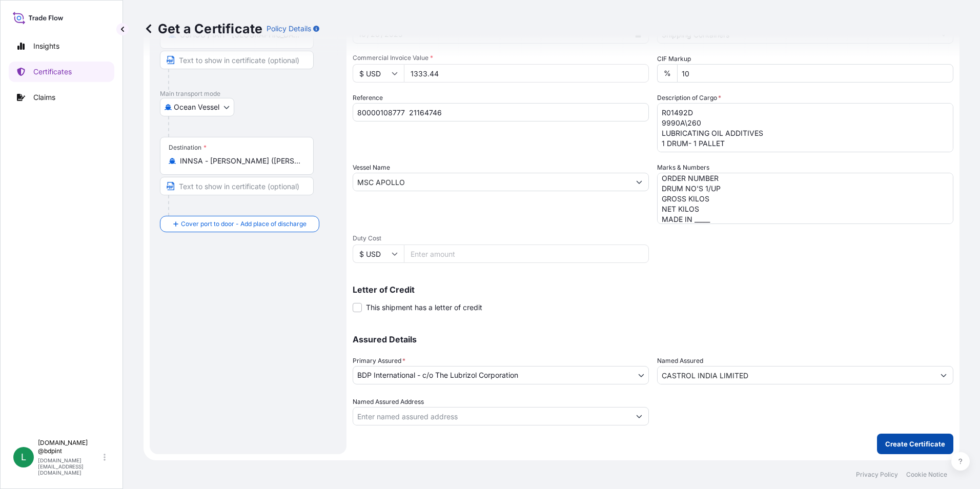 This screenshot has width=980, height=489. I want to click on label: Description of Cargo, so click(689, 98).